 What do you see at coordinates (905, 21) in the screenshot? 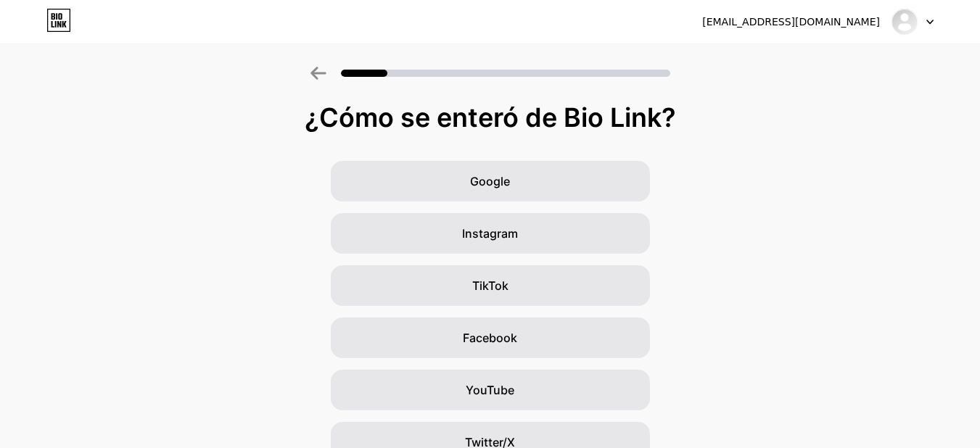
I see `img: denesispiza` at bounding box center [905, 21].